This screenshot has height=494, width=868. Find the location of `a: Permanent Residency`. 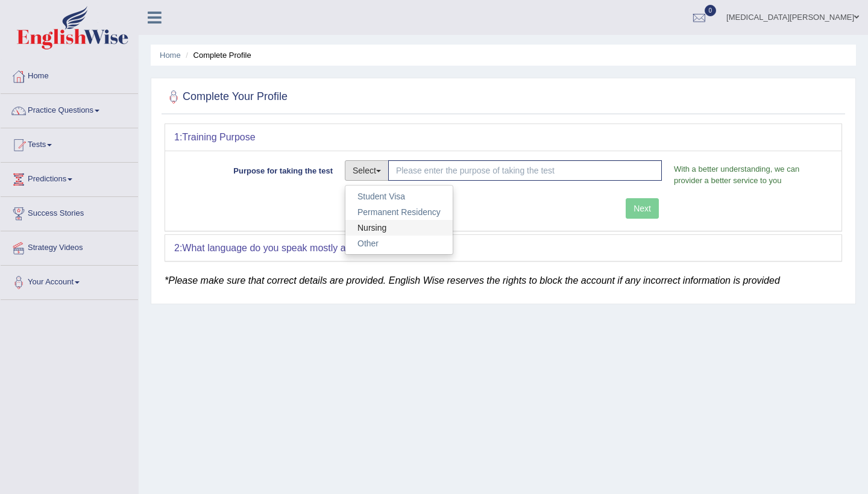

a: Permanent Residency is located at coordinates (399, 212).